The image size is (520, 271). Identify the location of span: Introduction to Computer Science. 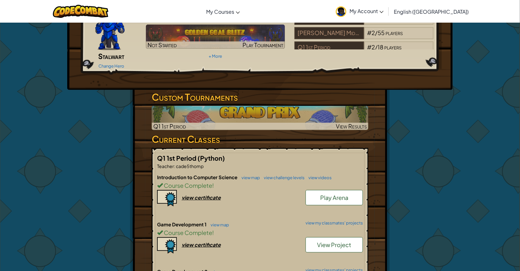
(197, 177).